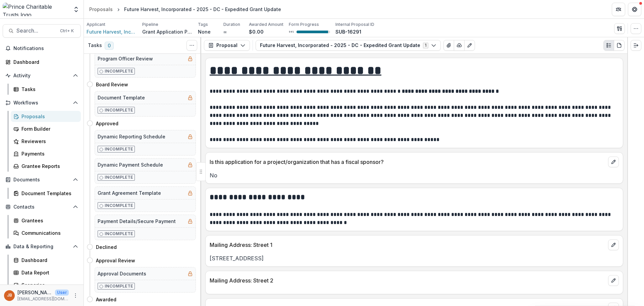  What do you see at coordinates (42, 103) in the screenshot?
I see `span: Workflows` at bounding box center [42, 103].